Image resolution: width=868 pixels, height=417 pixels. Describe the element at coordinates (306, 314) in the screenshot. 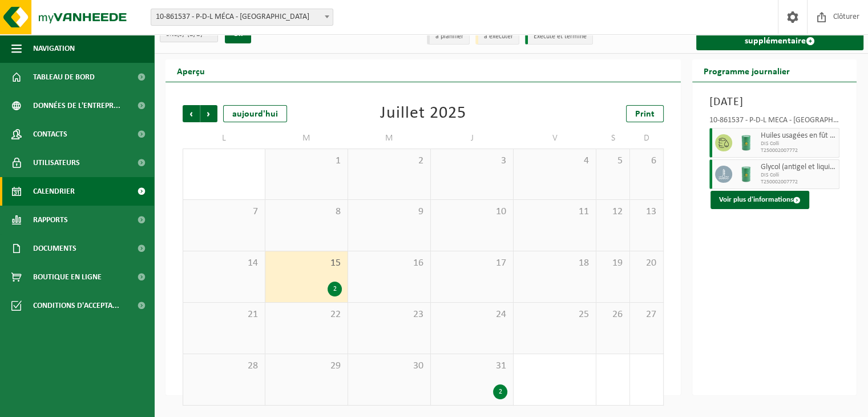

I see `span: 22` at that location.